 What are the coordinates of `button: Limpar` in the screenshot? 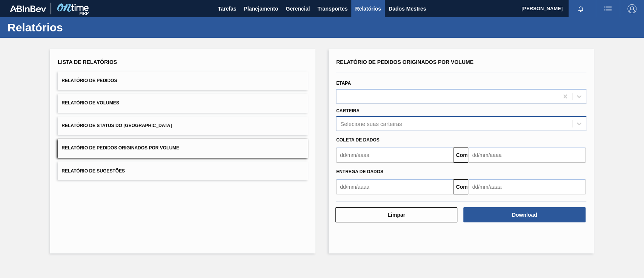 It's located at (396, 215).